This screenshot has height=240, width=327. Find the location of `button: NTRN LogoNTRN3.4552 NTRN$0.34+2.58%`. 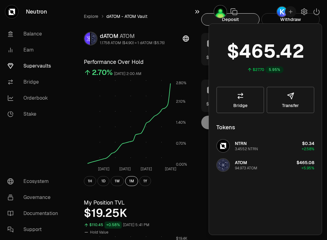

button: NTRN LogoNTRN3.4552 NTRN$0.34+2.58% is located at coordinates (265, 146).